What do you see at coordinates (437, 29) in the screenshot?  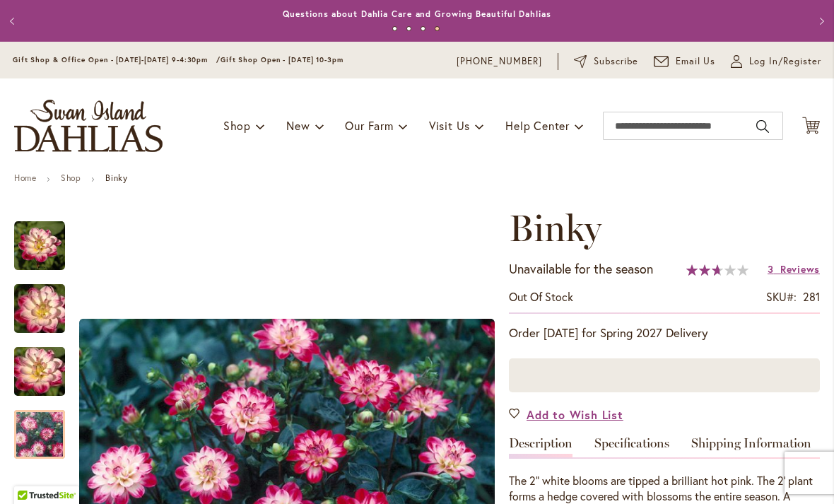 I see `button: 4 of 4` at bounding box center [437, 29].